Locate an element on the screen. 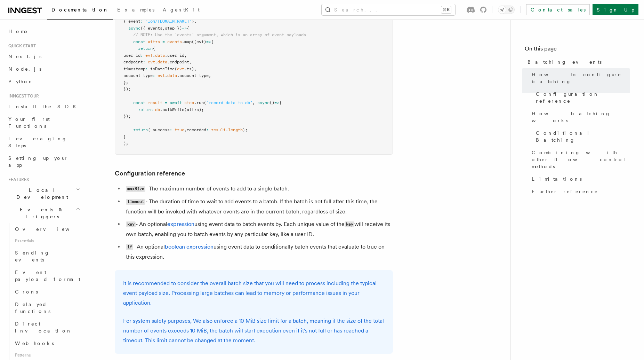  a: Webhooks is located at coordinates (47, 343).